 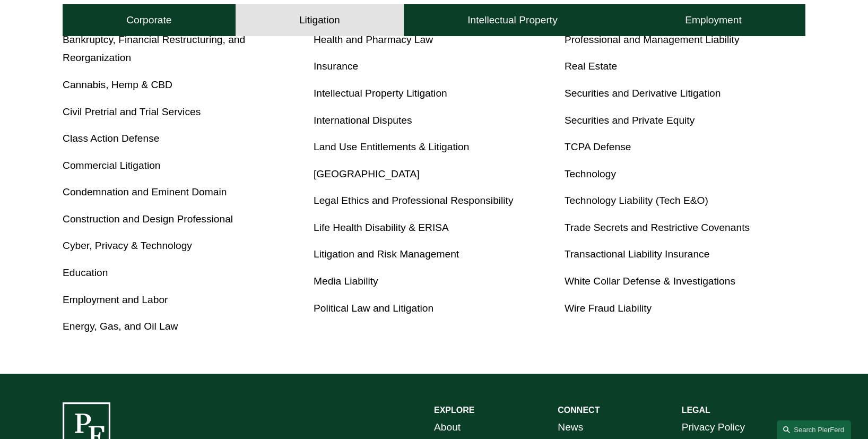 I want to click on a: Wire Fraud Liability, so click(x=608, y=308).